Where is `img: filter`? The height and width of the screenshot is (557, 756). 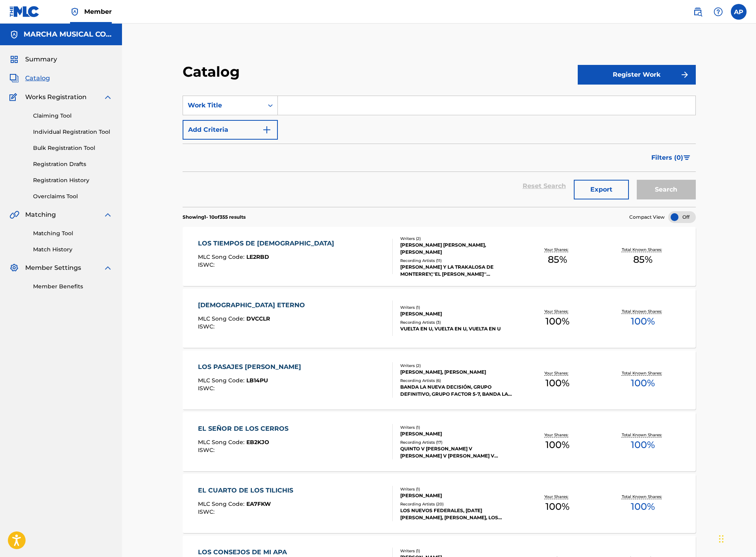 img: filter is located at coordinates (687, 157).